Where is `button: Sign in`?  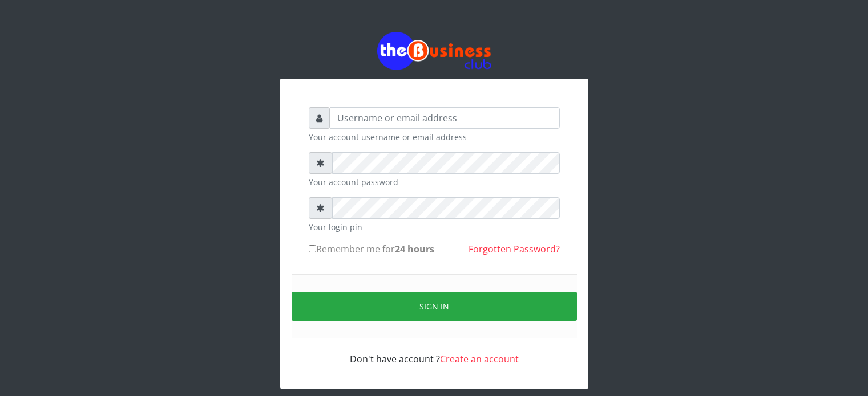
button: Sign in is located at coordinates (434, 306).